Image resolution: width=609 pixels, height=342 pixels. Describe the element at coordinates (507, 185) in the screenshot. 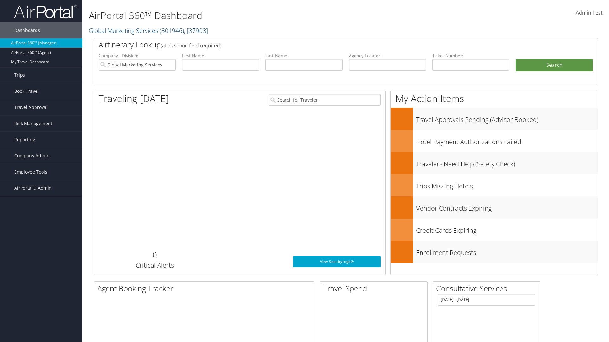

I see `h3: Trips Missing Hotels` at that location.